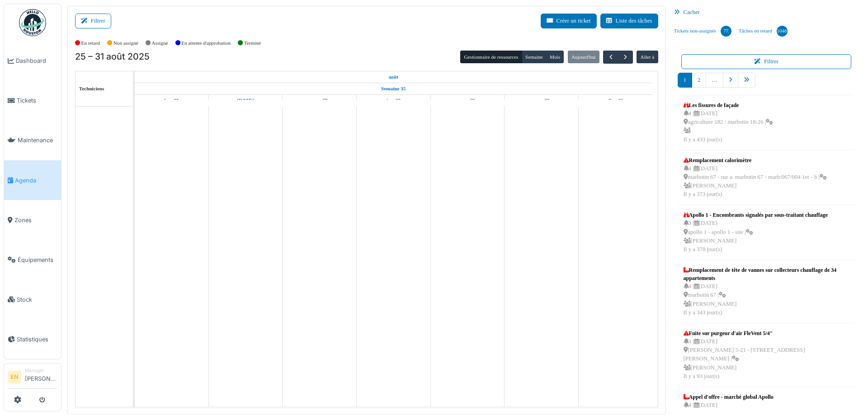 Image resolution: width=868 pixels, height=415 pixels. Describe the element at coordinates (206, 43) in the screenshot. I see `label: En attente d'approbation` at that location.